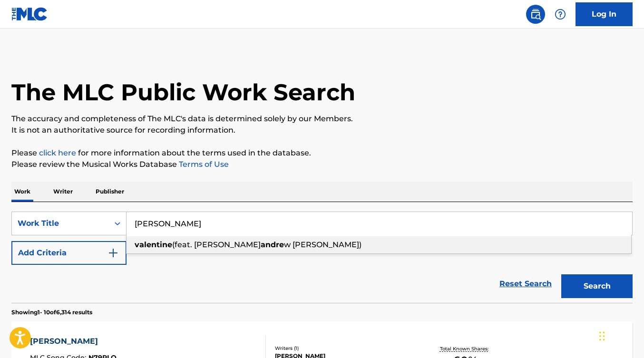  What do you see at coordinates (560, 14) in the screenshot?
I see `div: Help` at bounding box center [560, 14].